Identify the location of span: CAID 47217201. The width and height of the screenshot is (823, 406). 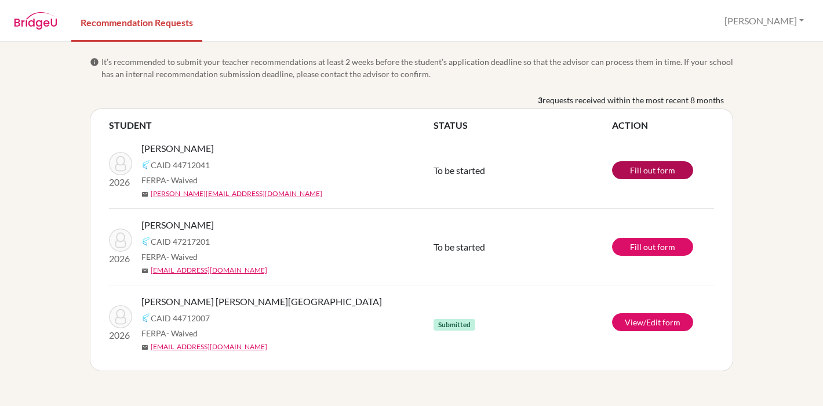
(180, 241).